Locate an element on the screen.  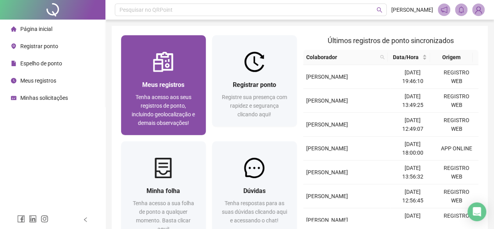
a: Meus registrosTenha acesso aos seus registros de ponto, incluindo geolocalização e demais observa... is located at coordinates (163, 85).